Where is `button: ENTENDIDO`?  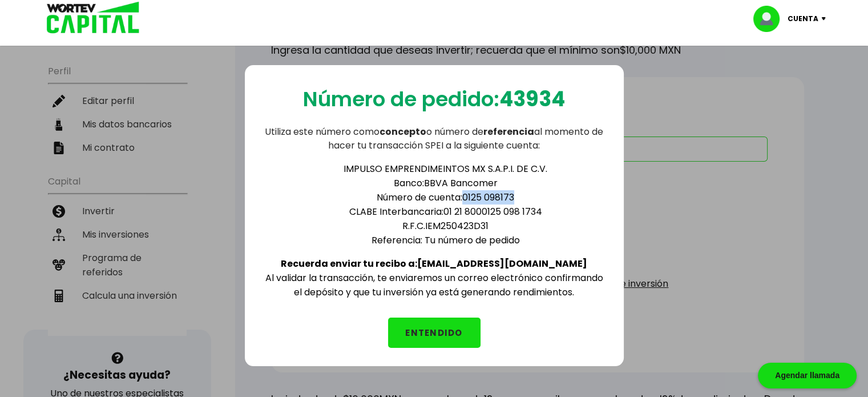
button: ENTENDIDO is located at coordinates (434, 332).